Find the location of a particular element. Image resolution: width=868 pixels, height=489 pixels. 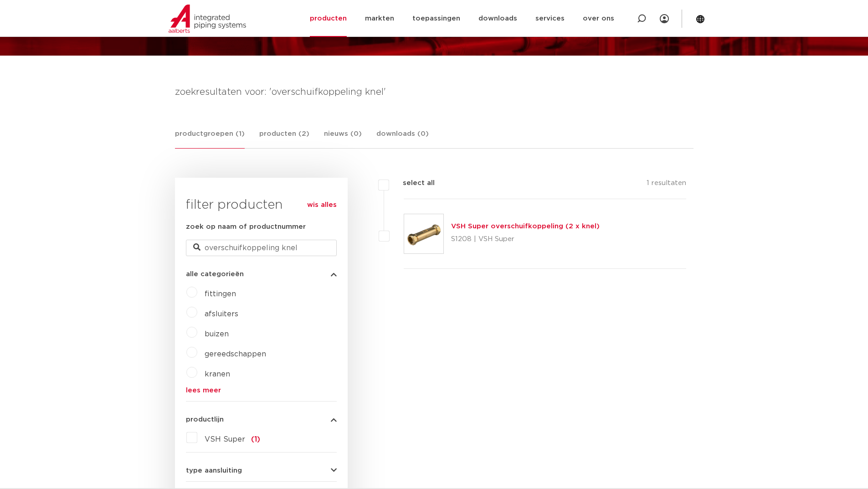

a: nieuws (0) is located at coordinates (343, 139).